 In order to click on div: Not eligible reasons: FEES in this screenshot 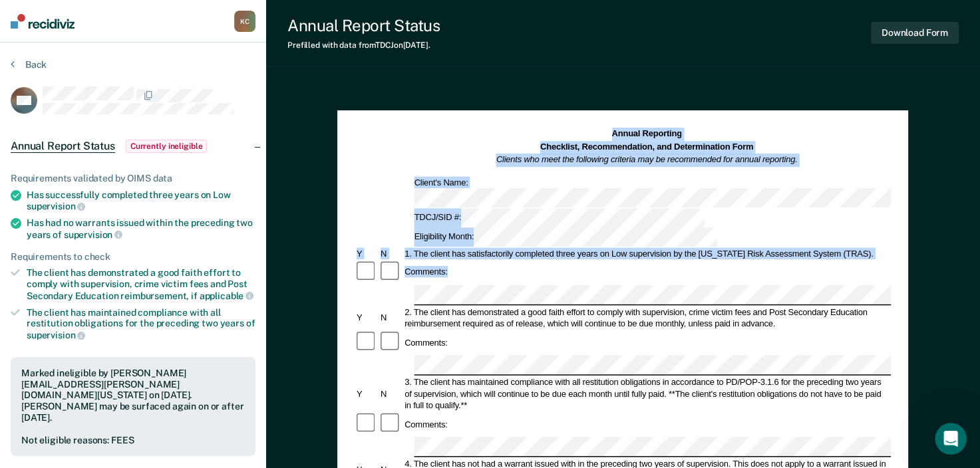, I will do `click(133, 441)`.